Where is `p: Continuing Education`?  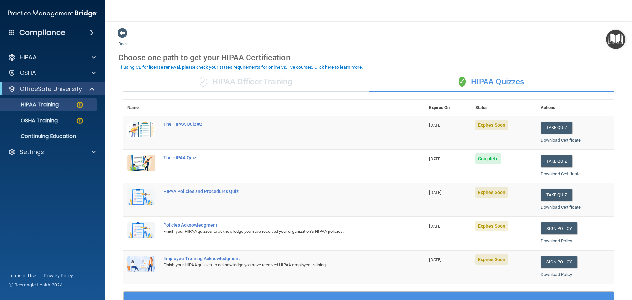
p: Continuing Education is located at coordinates (49, 136).